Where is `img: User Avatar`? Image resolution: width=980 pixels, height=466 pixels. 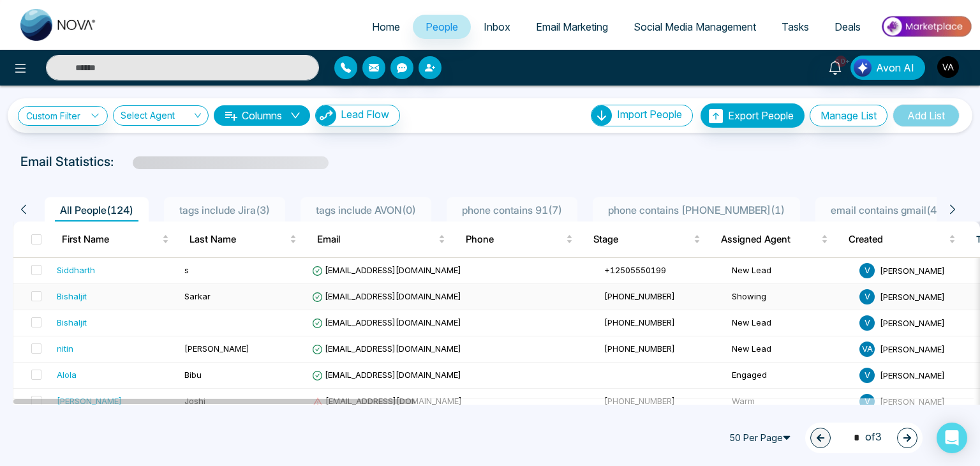
img: User Avatar is located at coordinates (948, 67).